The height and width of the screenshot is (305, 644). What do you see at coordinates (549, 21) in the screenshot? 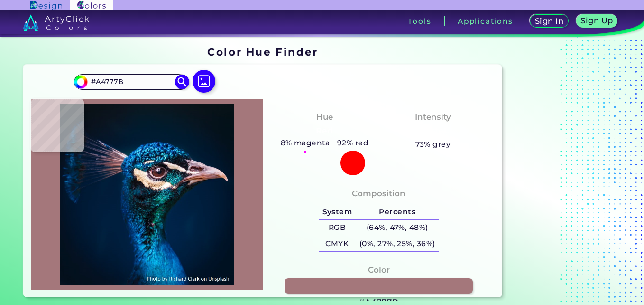
I see `h5: Sign In` at bounding box center [549, 21].